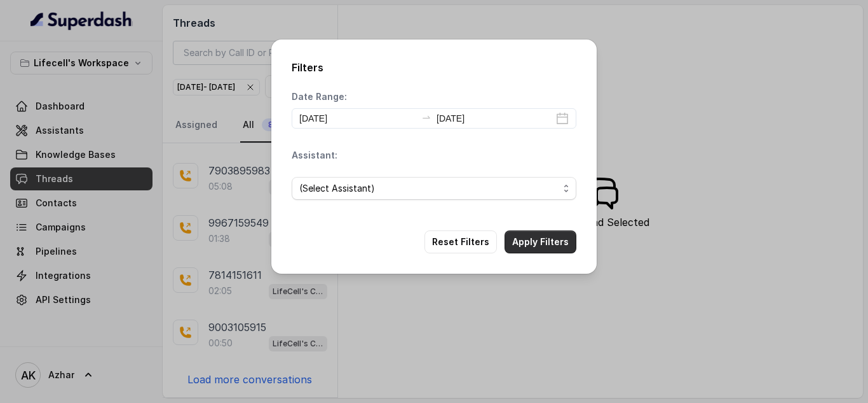 This screenshot has height=403, width=868. Describe the element at coordinates (358, 118) in the screenshot. I see `input: Start date` at that location.